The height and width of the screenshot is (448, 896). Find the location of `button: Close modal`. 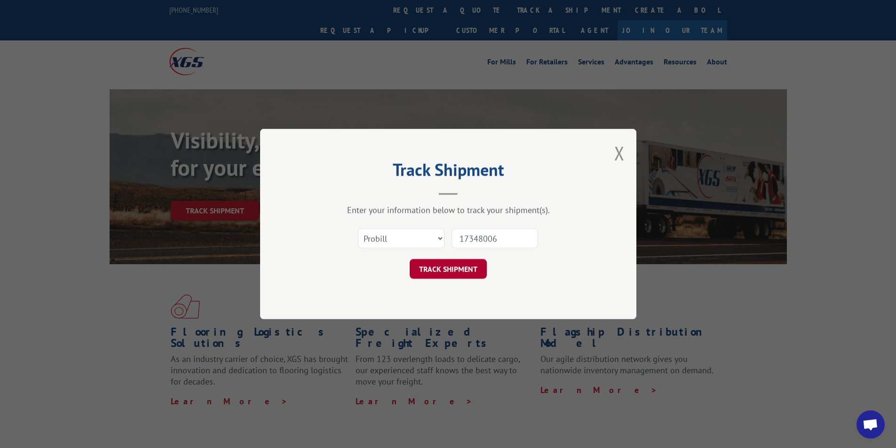

button: Close modal is located at coordinates (619, 153).